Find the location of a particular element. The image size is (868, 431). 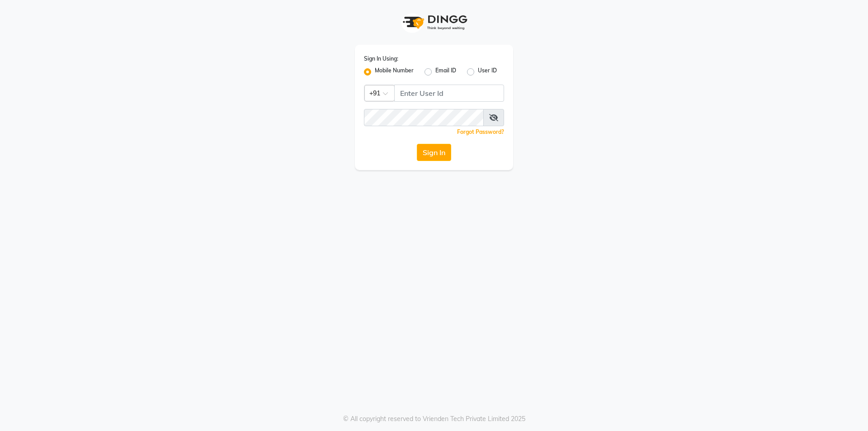

button: Sign In is located at coordinates (434, 152).